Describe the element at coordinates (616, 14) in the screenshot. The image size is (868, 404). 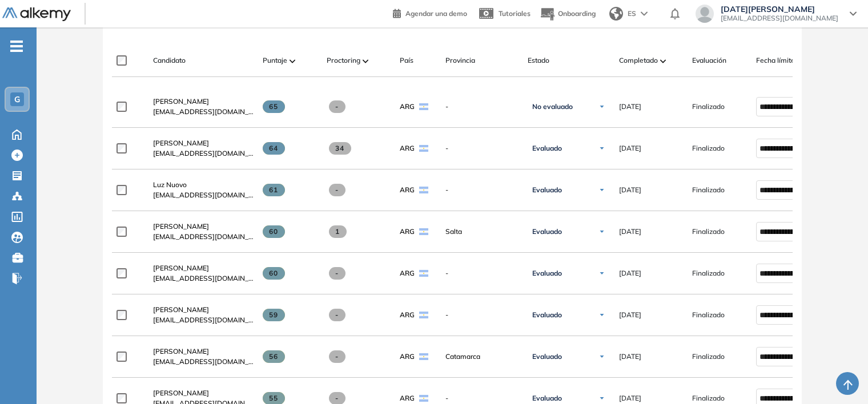
I see `img: world` at that location.